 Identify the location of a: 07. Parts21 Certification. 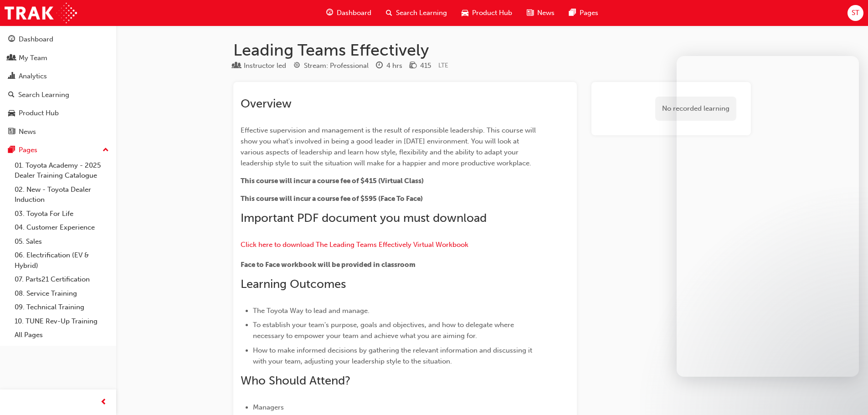
(61, 279).